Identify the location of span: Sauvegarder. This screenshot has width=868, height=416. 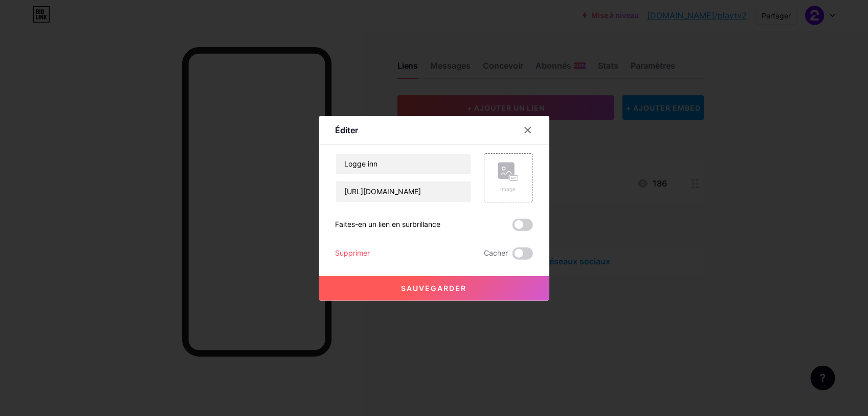
(434, 287).